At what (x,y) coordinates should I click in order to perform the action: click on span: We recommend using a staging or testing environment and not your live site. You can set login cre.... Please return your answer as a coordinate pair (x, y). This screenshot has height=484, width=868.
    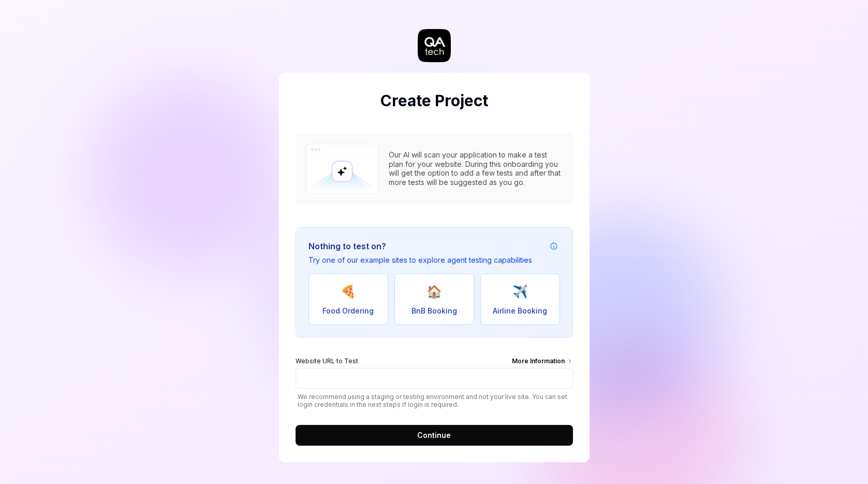
    Looking at the image, I should click on (434, 400).